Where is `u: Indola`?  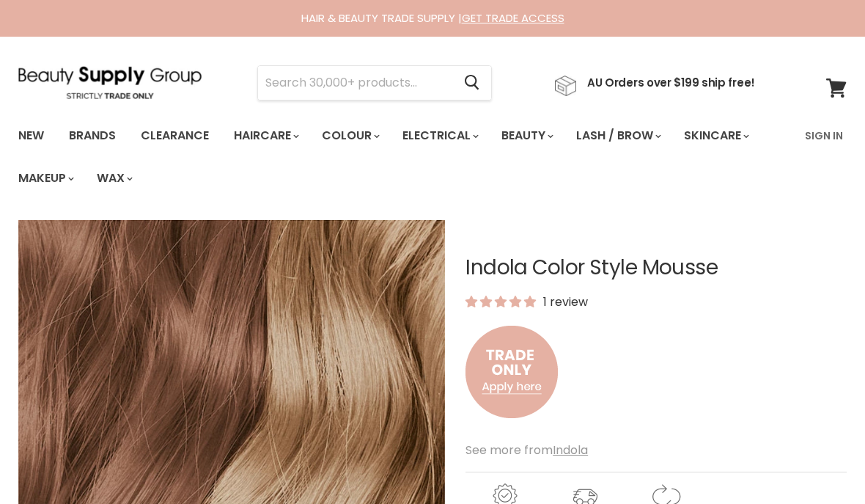
u: Indola is located at coordinates (571, 450).